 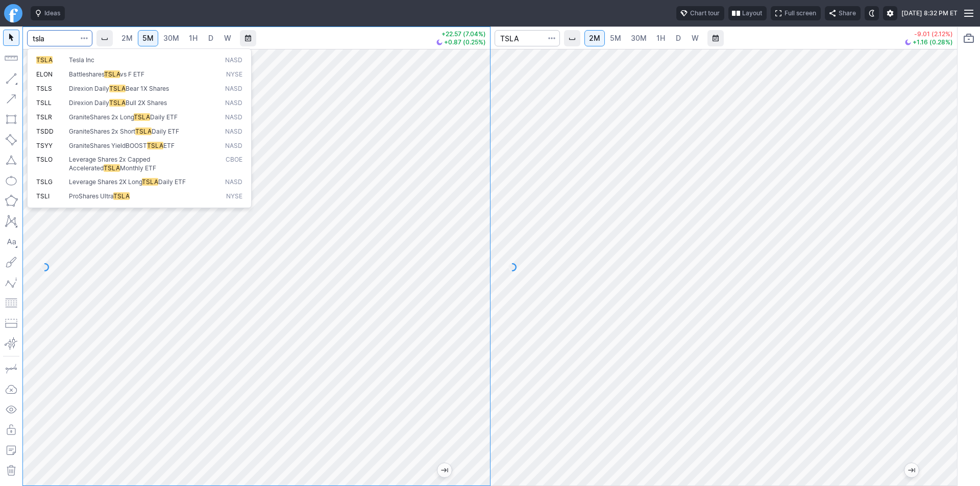 I want to click on span: ELON, so click(x=44, y=74).